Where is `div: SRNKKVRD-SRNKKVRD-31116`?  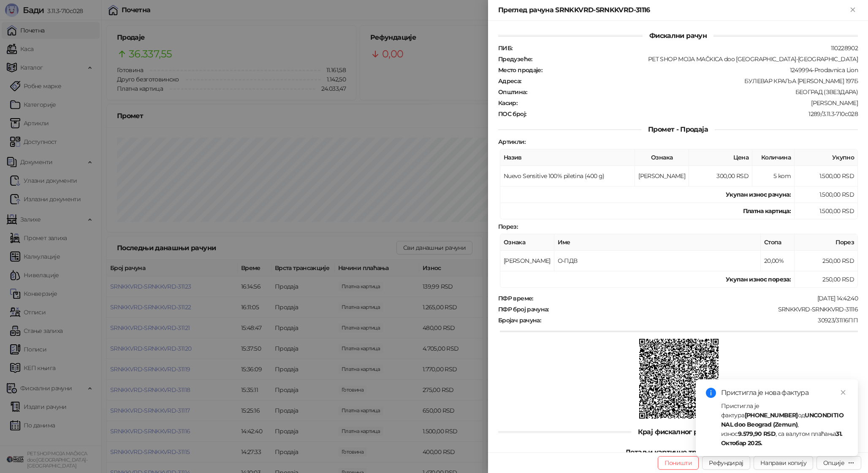
div: SRNKKVRD-SRNKKVRD-31116 is located at coordinates (704, 309).